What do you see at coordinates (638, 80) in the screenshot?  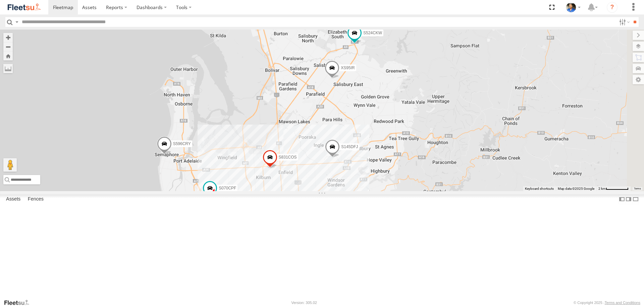 I see `label: Map Settings` at bounding box center [638, 80].